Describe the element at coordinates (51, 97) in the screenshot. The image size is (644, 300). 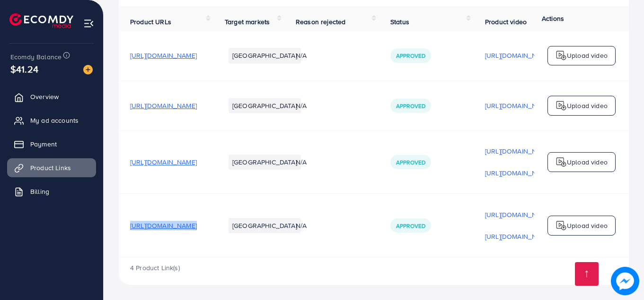
I see `a: Overview` at that location.